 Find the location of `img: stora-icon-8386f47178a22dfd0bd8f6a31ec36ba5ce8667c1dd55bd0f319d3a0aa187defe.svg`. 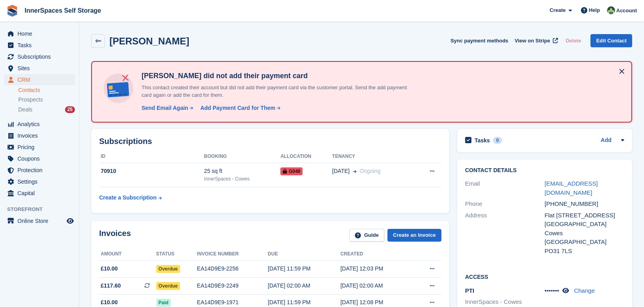

img: stora-icon-8386f47178a22dfd0bd8f6a31ec36ba5ce8667c1dd55bd0f319d3a0aa187defe.svg is located at coordinates (12, 11).